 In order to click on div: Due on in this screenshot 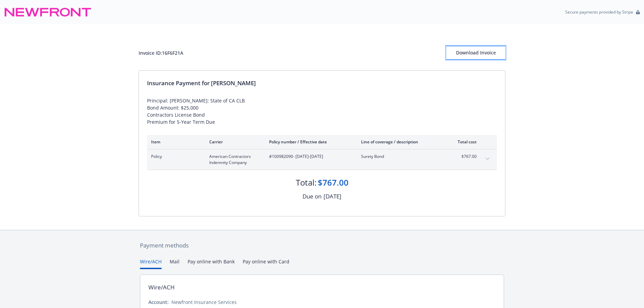, I will do `click(312, 197)`.